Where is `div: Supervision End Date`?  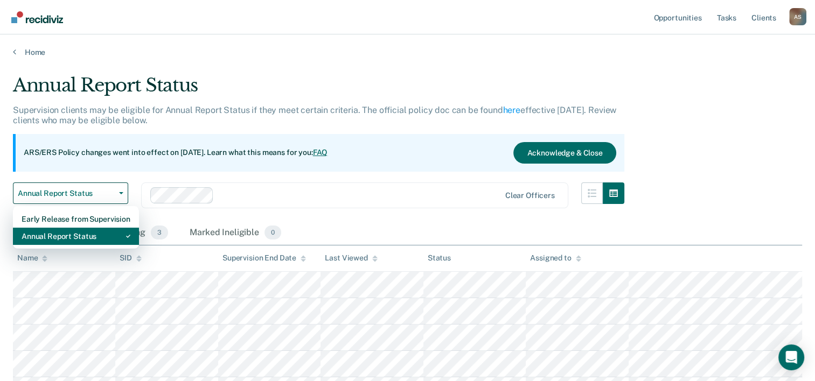
div: Supervision End Date is located at coordinates (264, 258).